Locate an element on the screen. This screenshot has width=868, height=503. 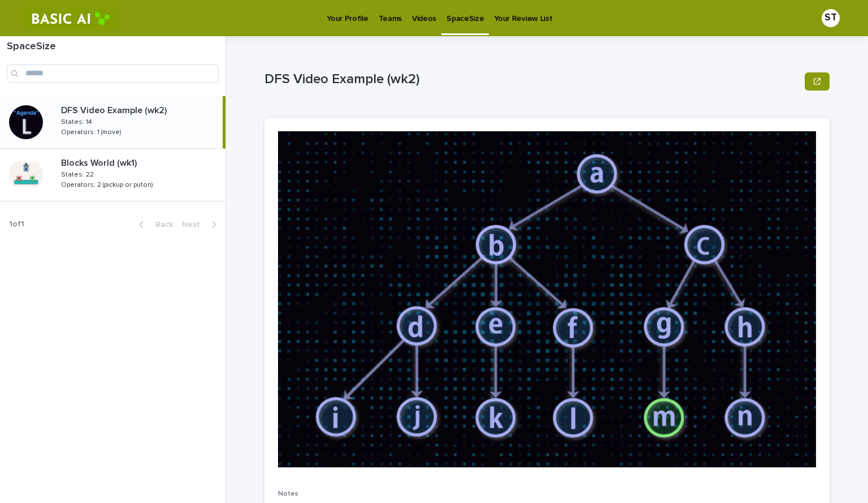
div: Search is located at coordinates (112, 74).